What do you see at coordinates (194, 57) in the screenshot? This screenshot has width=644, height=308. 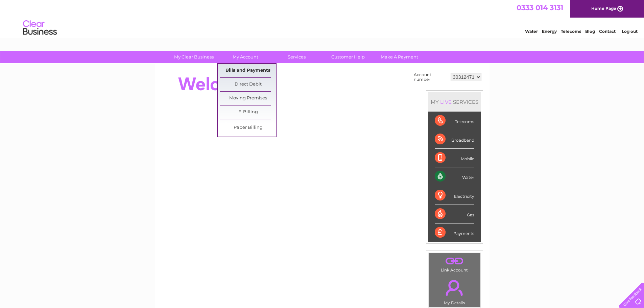 I see `a: My Clear Business` at bounding box center [194, 57].